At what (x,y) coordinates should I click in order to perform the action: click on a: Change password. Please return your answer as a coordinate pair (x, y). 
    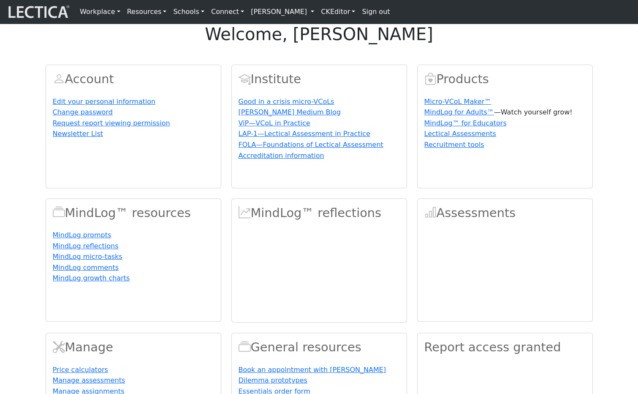
    Looking at the image, I should click on (83, 112).